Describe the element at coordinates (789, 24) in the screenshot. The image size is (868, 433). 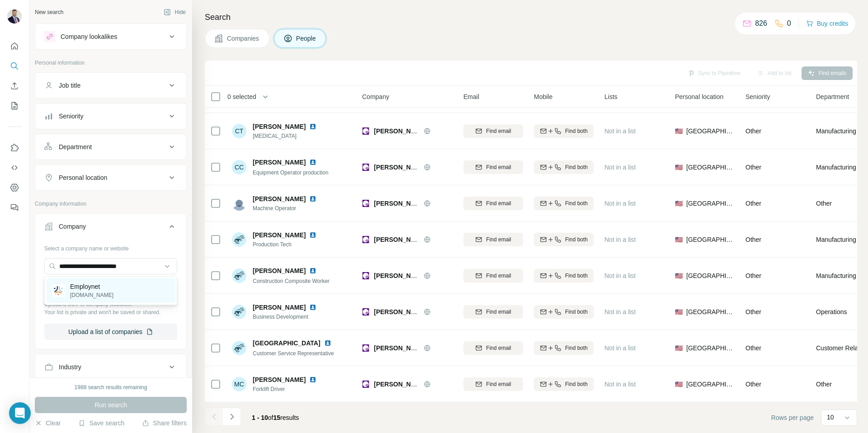
I see `p: 0` at that location.